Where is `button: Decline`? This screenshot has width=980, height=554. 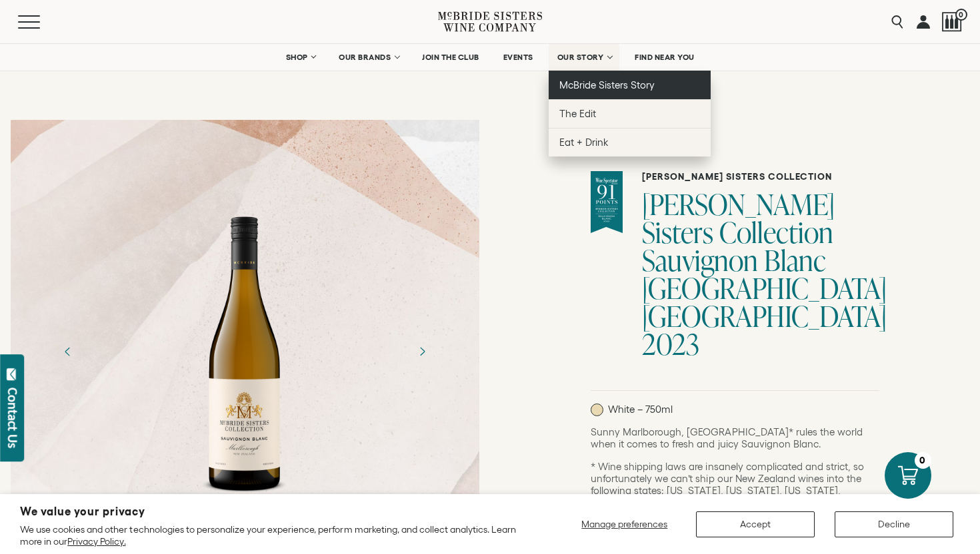 button: Decline is located at coordinates (894, 525).